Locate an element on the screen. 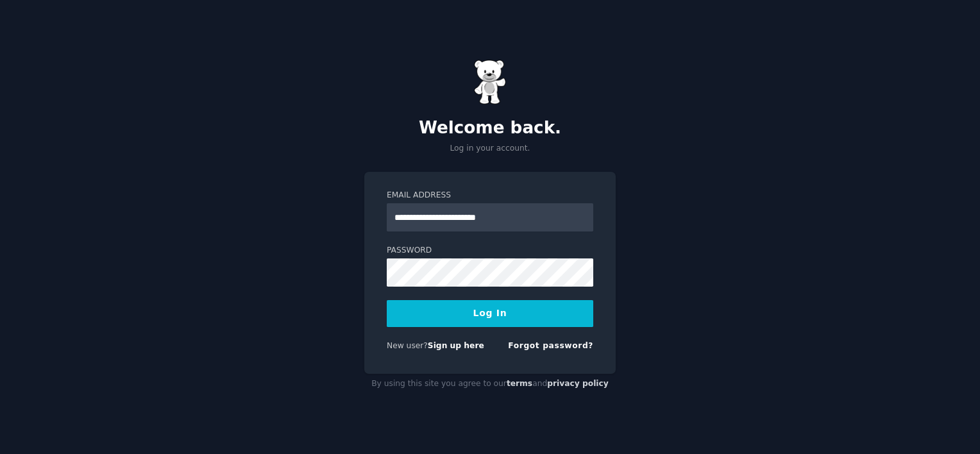 The height and width of the screenshot is (454, 980). h2: Welcome back. is located at coordinates (490, 128).